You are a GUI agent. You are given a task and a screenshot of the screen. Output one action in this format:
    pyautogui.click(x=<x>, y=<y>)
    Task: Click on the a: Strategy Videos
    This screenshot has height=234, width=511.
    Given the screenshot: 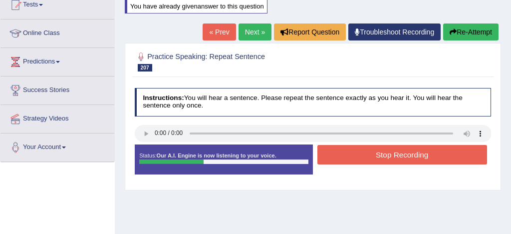 What is the action you would take?
    pyautogui.click(x=57, y=117)
    